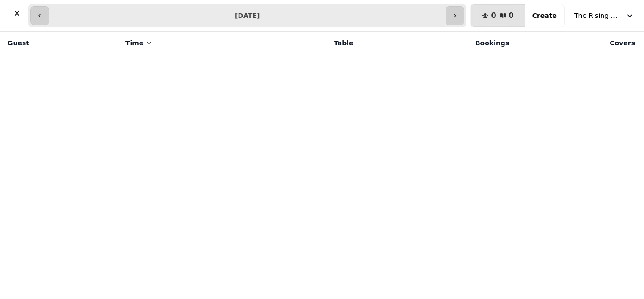  I want to click on button: Create, so click(544, 16).